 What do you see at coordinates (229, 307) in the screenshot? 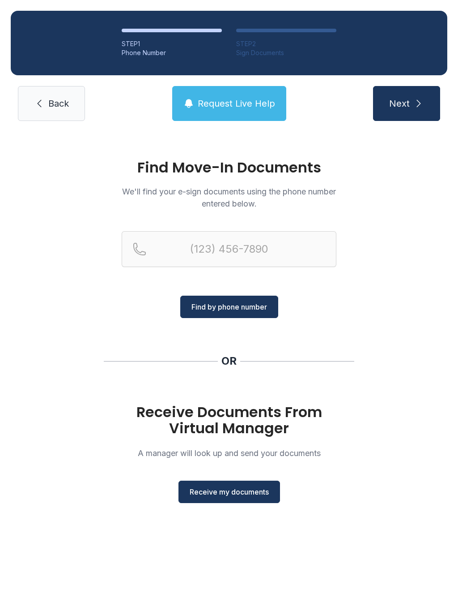
I see `span: Find by phone number` at bounding box center [229, 307].